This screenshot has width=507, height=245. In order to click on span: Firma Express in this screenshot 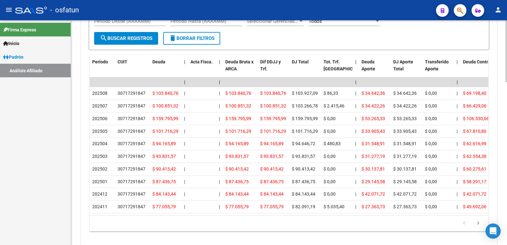, I will do `click(20, 30)`.